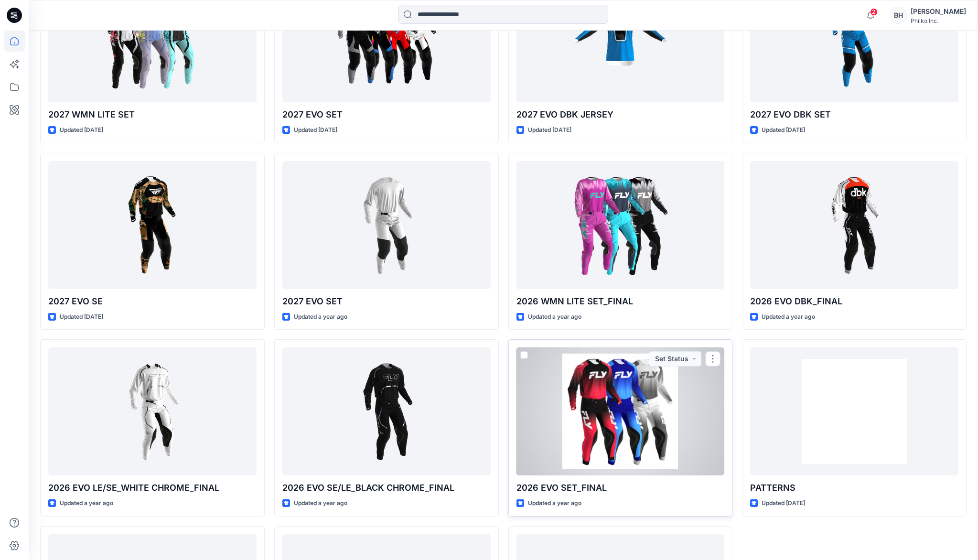  I want to click on p: 2026 WMN LITE SET_FINAL, so click(620, 301).